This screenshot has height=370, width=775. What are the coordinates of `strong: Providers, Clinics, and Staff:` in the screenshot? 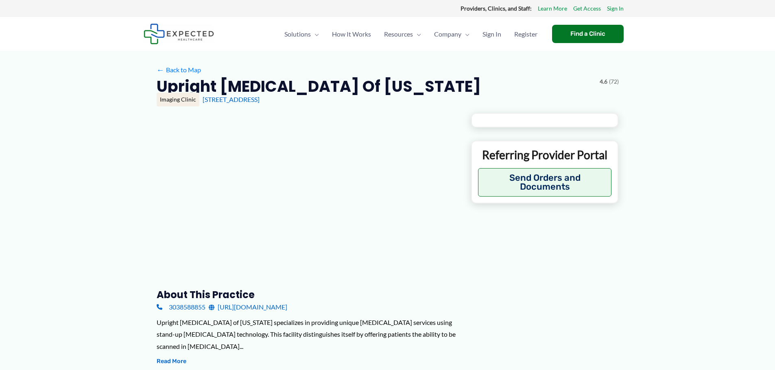 It's located at (496, 8).